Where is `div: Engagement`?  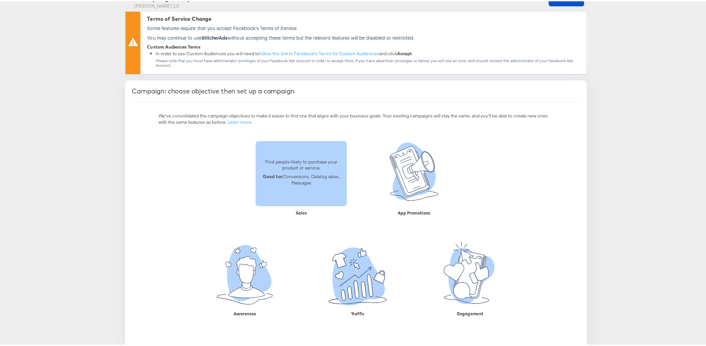
div: Engagement is located at coordinates (470, 312).